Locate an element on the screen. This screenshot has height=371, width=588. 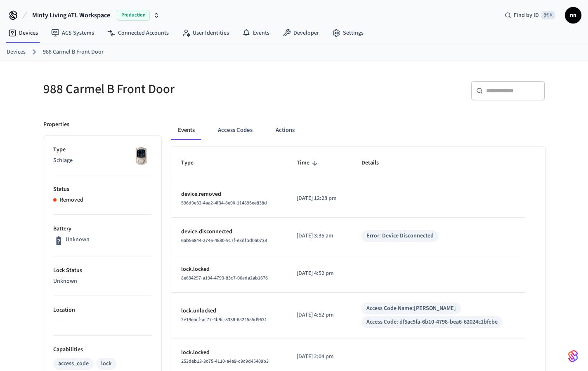
span: 8e634297-a194-4793-83c7-06eda2ab1676 is located at coordinates (224, 278).